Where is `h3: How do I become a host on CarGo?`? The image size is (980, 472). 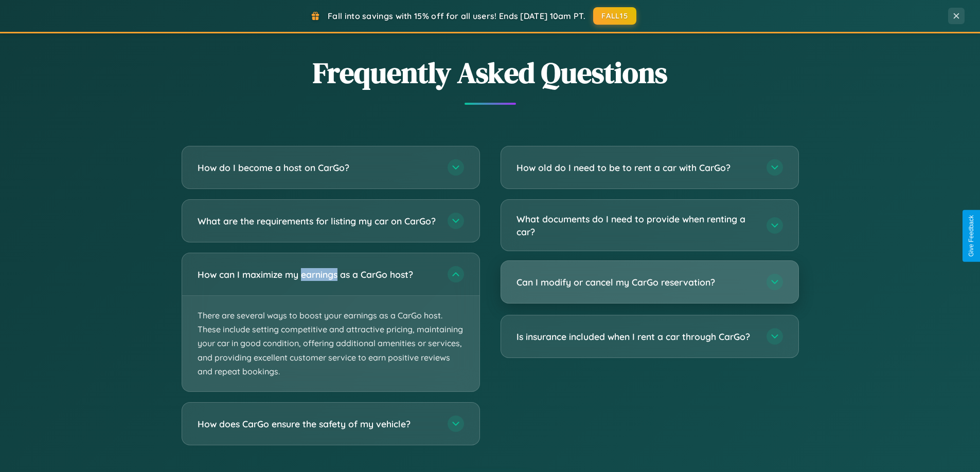 h3: How do I become a host on CarGo? is located at coordinates (318, 167).